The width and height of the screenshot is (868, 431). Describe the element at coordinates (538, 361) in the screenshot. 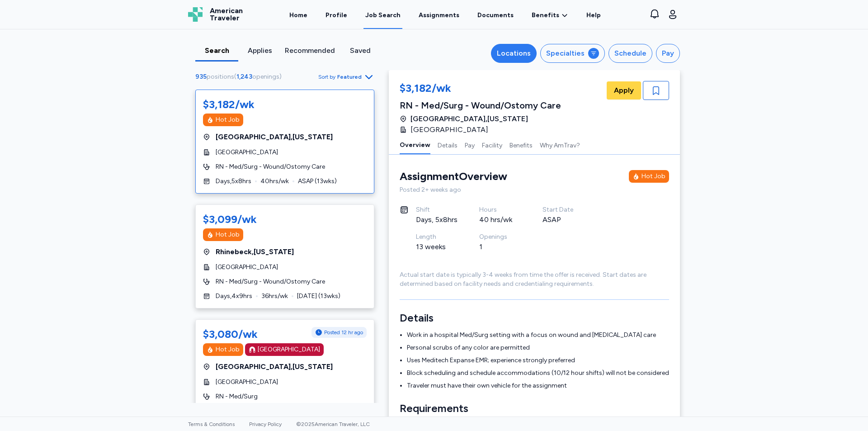

I see `li: Uses Meditech Expanse EMR; experience strongly preferred` at that location.